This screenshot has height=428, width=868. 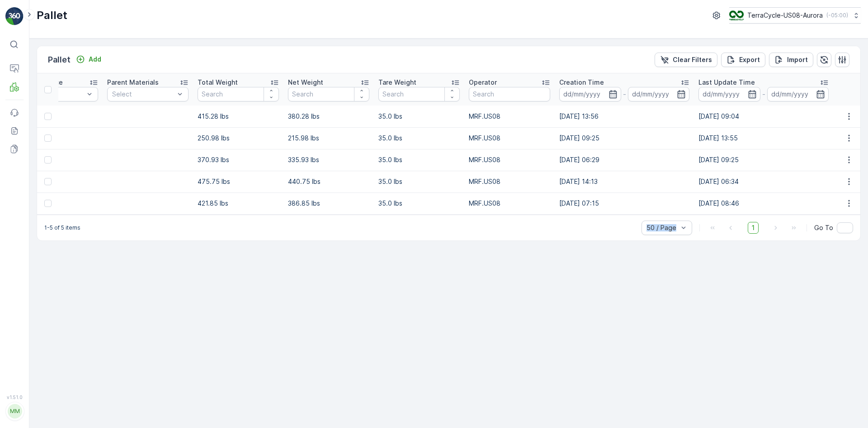 What do you see at coordinates (582, 82) in the screenshot?
I see `p: Creation Time` at bounding box center [582, 82].